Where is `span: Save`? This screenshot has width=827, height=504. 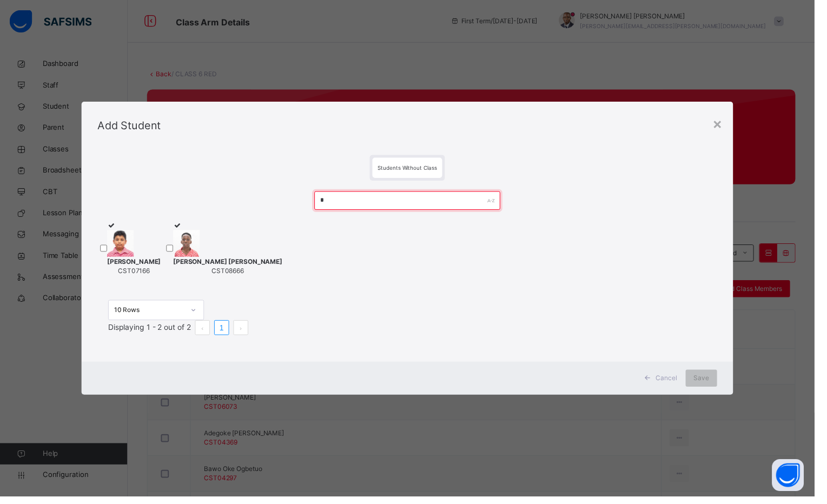 span: Save is located at coordinates (711, 384).